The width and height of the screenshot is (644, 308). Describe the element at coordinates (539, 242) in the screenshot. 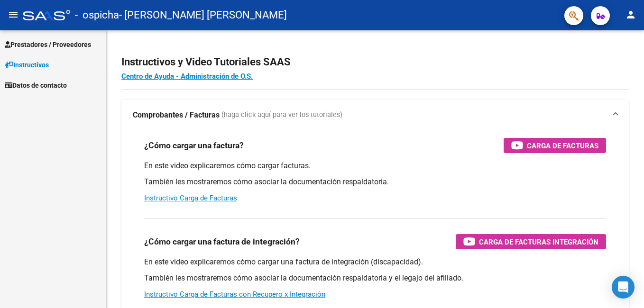

I see `span: Carga de Facturas Integración` at that location.